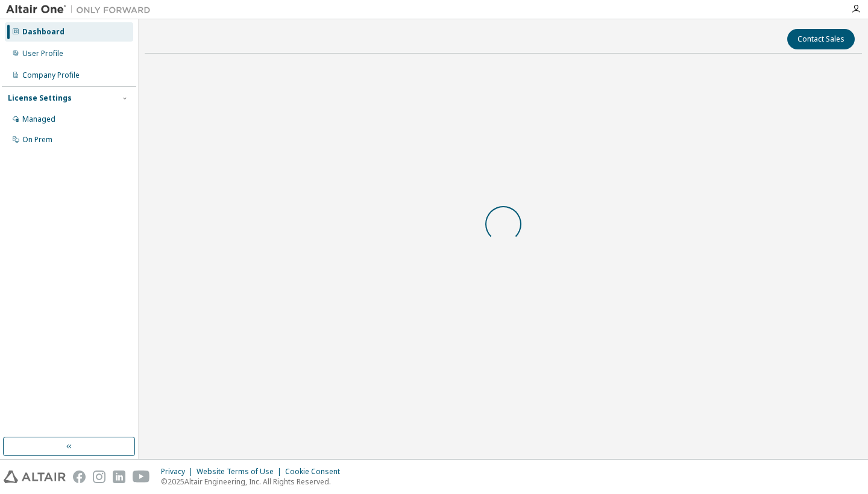 The height and width of the screenshot is (494, 868). What do you see at coordinates (178, 471) in the screenshot?
I see `div: Privacy` at bounding box center [178, 471].